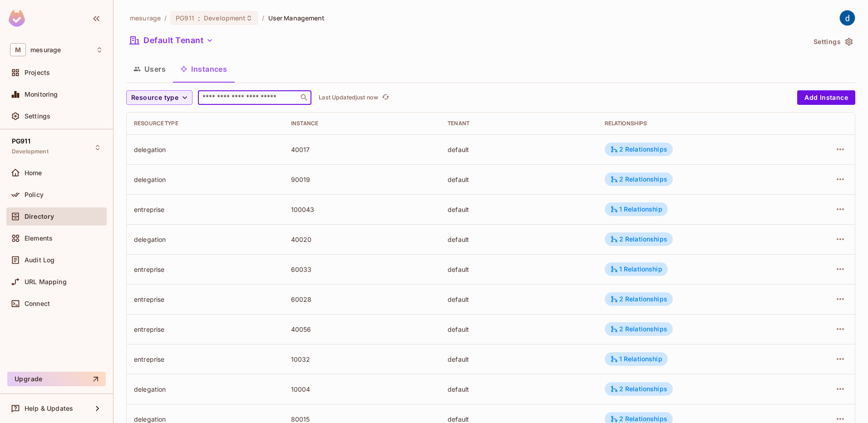 The image size is (868, 423). I want to click on span: refresh, so click(385, 98).